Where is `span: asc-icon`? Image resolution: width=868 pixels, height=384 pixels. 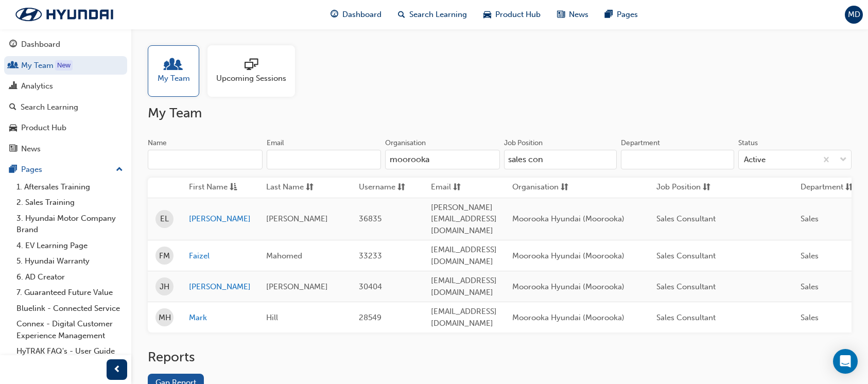 span: asc-icon is located at coordinates (234, 188).